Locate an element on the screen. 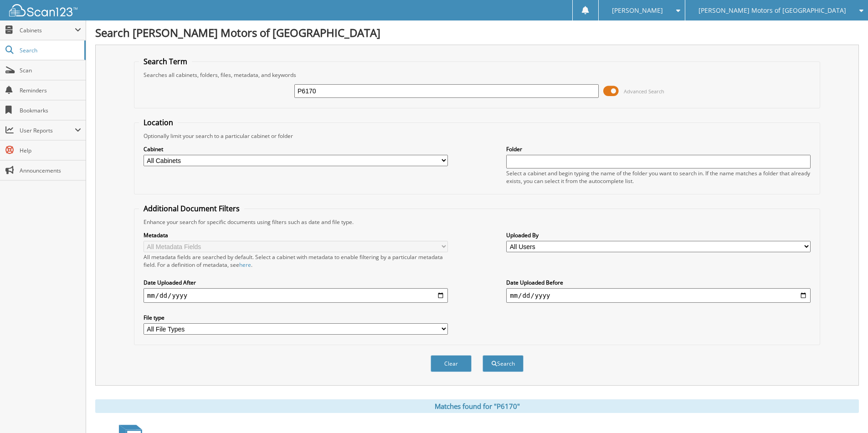  span: Scan is located at coordinates (50, 70).